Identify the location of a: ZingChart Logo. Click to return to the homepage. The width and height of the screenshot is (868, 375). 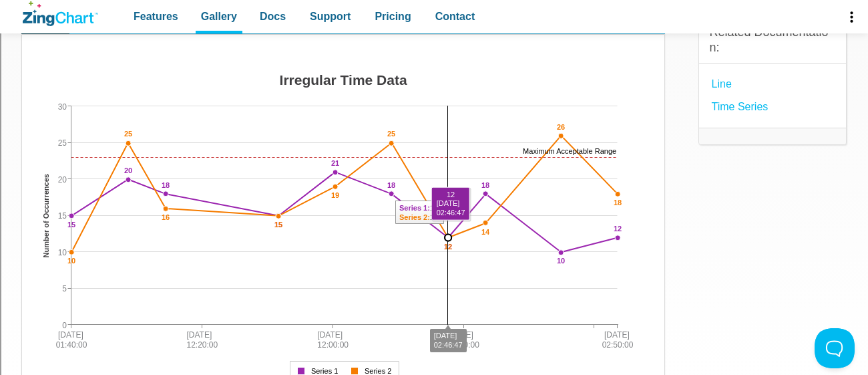
(60, 14).